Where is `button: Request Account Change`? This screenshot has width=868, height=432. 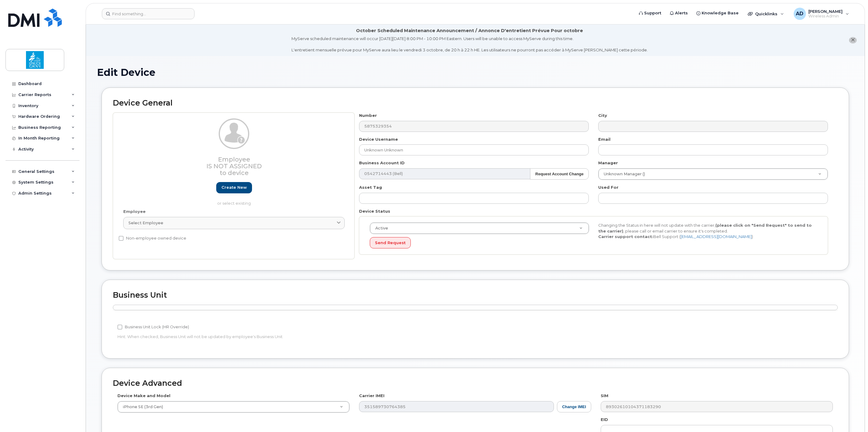 button: Request Account Change is located at coordinates (560, 174).